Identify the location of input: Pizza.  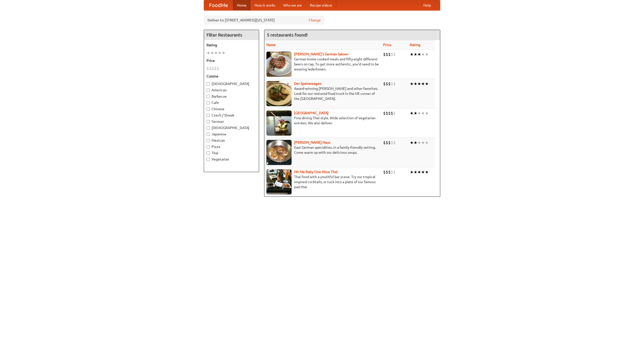
(208, 147).